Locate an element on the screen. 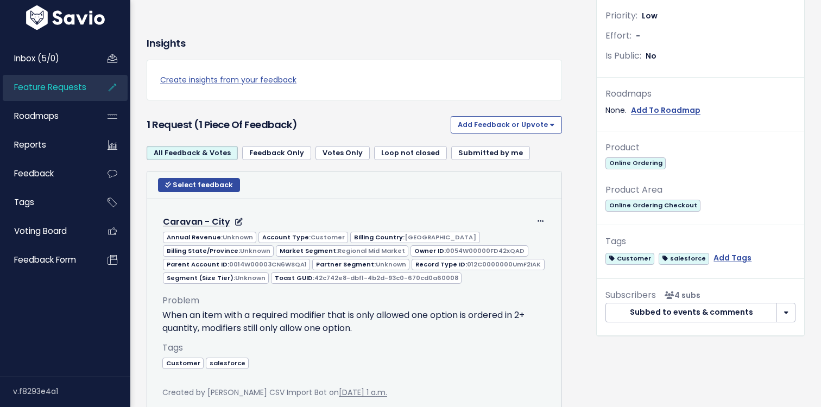  a: Voting Board is located at coordinates (46, 231).